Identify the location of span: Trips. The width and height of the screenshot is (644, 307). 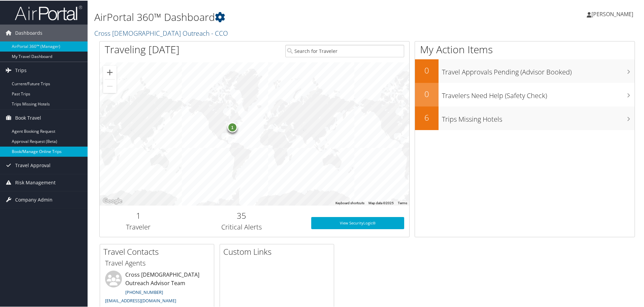
(21, 70).